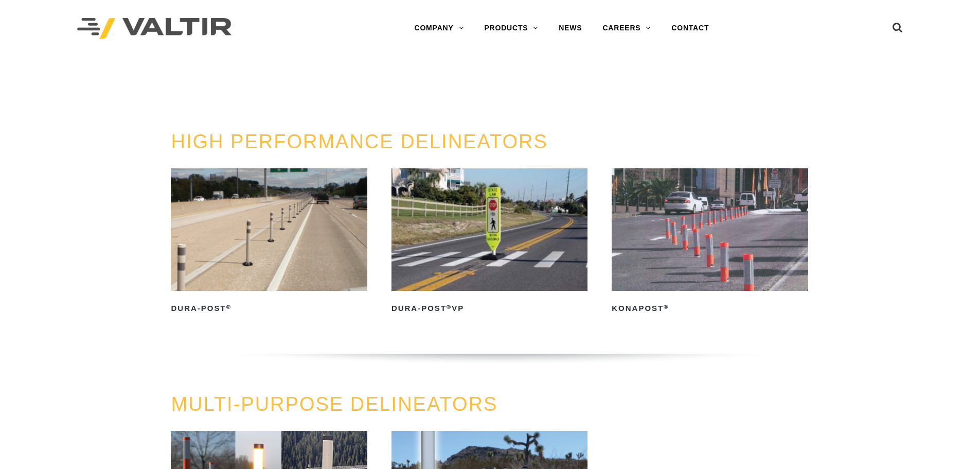  Describe the element at coordinates (439, 28) in the screenshot. I see `a: COMPANY` at that location.